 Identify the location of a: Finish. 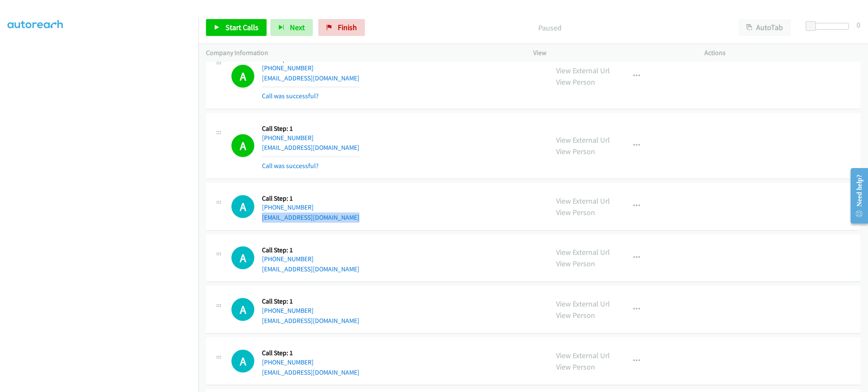
(341, 28).